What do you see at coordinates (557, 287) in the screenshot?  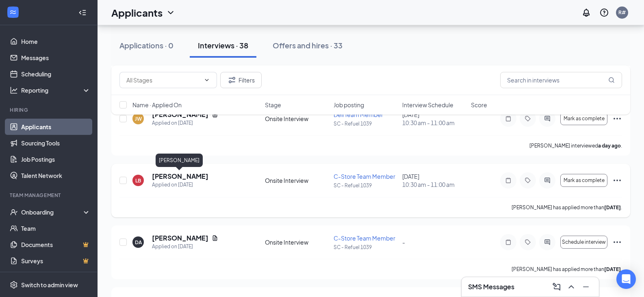 I see `svg: ComposeMessage` at bounding box center [557, 287].